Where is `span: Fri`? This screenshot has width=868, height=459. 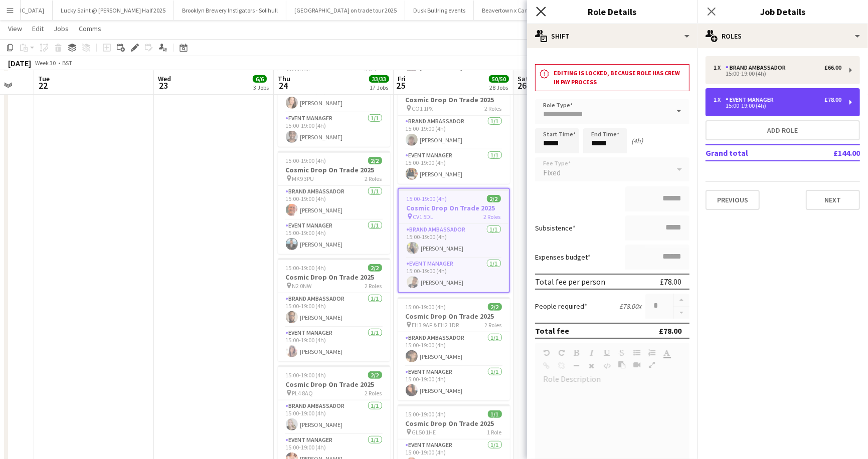
span: Fri is located at coordinates (402, 79).